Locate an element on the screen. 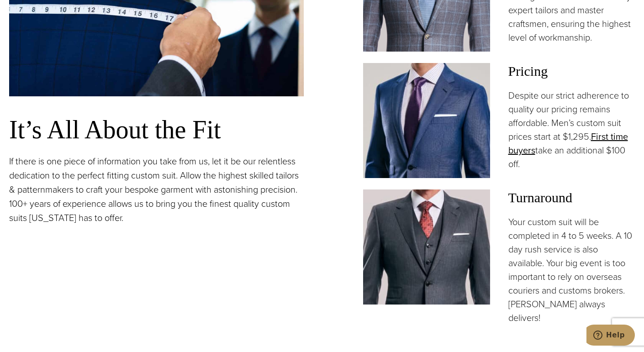  img: Client in vested charcoal bespoke suit with white shirt and red patterned tie. is located at coordinates (427, 247).